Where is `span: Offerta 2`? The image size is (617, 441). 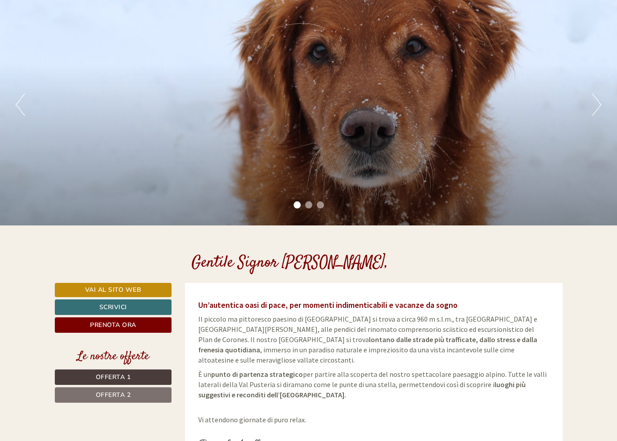 span: Offerta 2 is located at coordinates (113, 395).